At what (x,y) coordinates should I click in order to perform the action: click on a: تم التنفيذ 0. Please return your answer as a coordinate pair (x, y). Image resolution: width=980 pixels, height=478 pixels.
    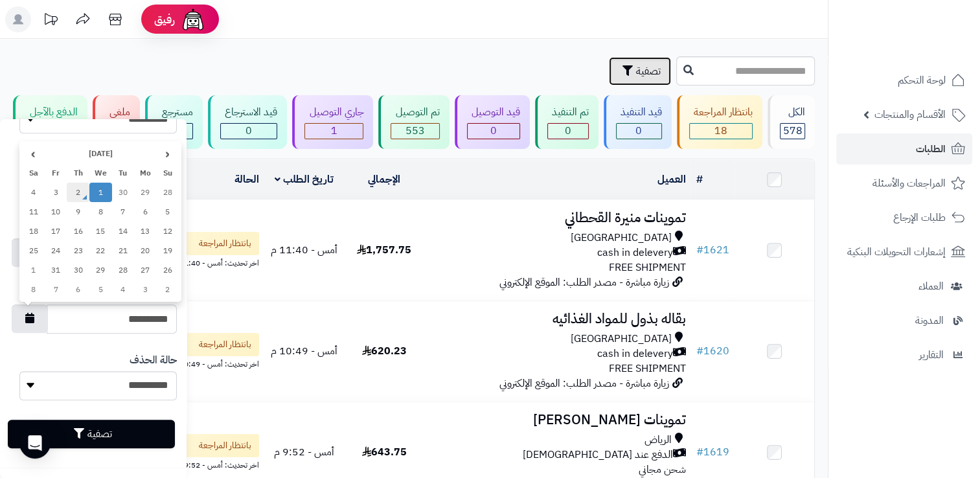
    Looking at the image, I should click on (567, 122).